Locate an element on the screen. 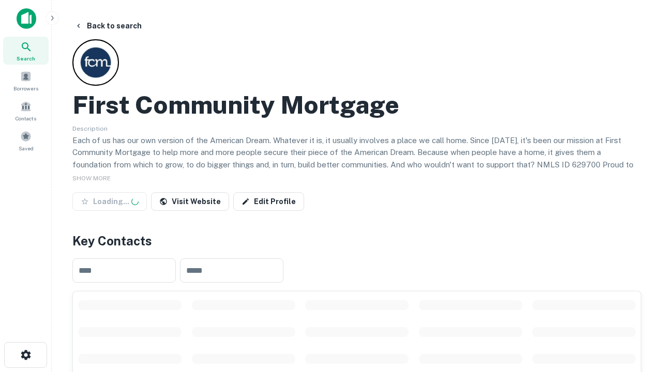  a: Edit Profile is located at coordinates (268, 202).